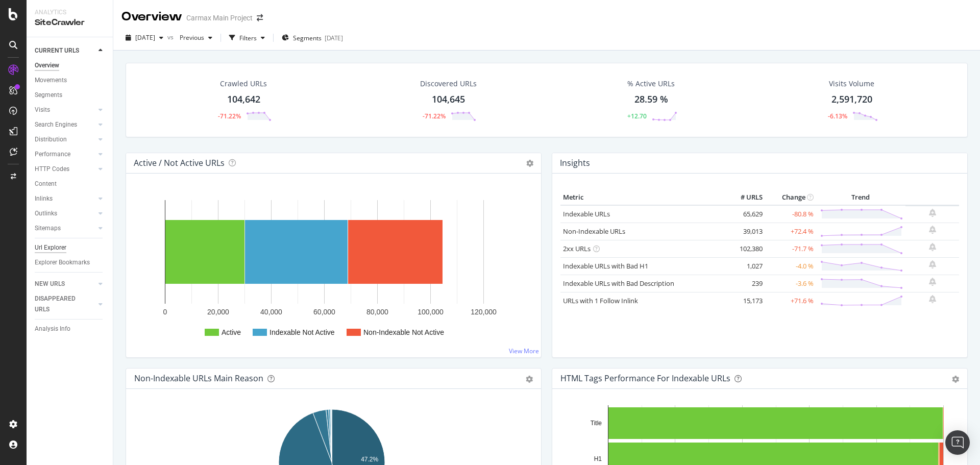  Describe the element at coordinates (69, 12) in the screenshot. I see `div: Analytics` at that location.